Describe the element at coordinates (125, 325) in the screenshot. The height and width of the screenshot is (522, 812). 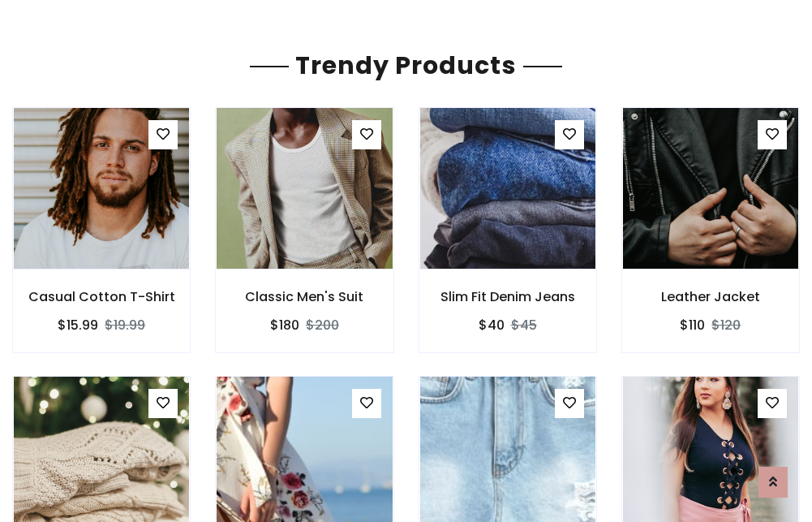
I see `del: $19.99` at that location.